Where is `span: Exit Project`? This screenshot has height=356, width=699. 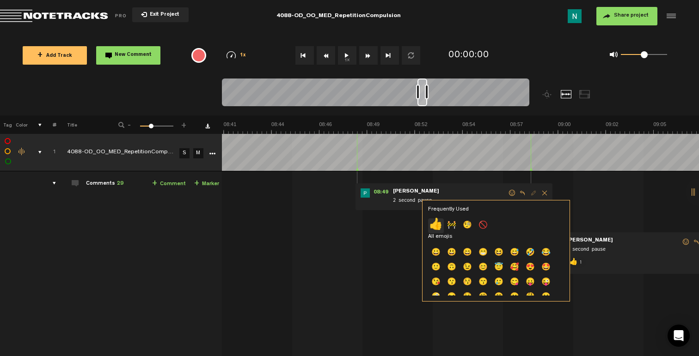 span: Exit Project is located at coordinates (163, 15).